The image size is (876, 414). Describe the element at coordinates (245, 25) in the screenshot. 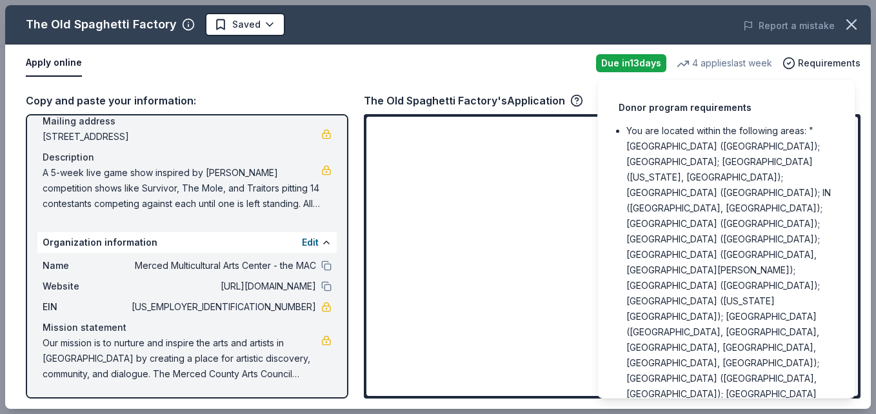

I see `button: Saved` at that location.